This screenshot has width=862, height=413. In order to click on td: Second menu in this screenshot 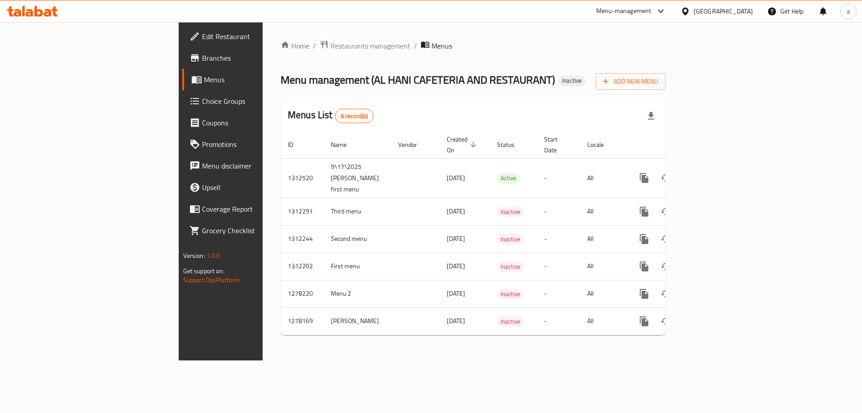, I will do `click(358, 238)`.